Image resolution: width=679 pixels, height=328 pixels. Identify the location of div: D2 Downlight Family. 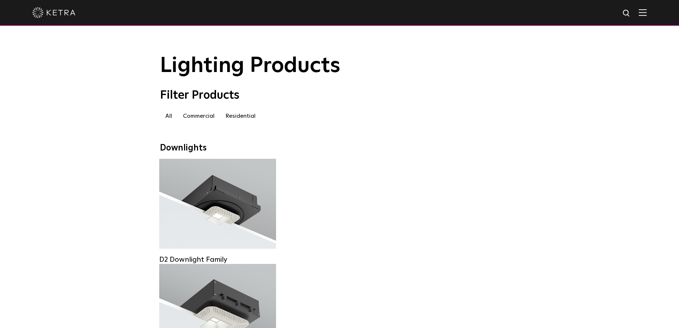
(218, 259).